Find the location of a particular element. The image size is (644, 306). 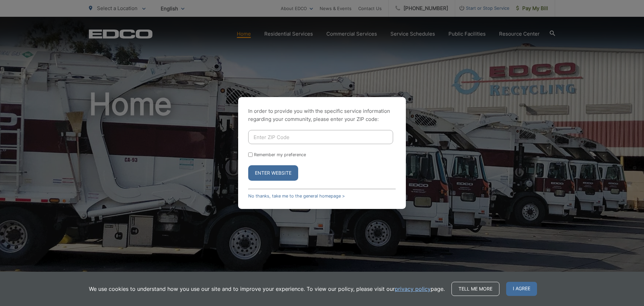

p: We use cookies to understand how you use our site and to improve your experience. To view our pol... is located at coordinates (267, 289).